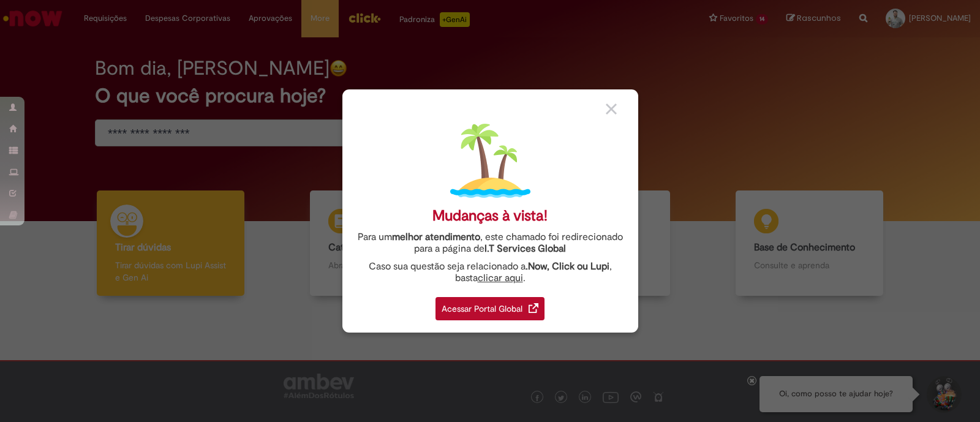  Describe the element at coordinates (490, 305) in the screenshot. I see `a: Acessar Portal Global` at that location.